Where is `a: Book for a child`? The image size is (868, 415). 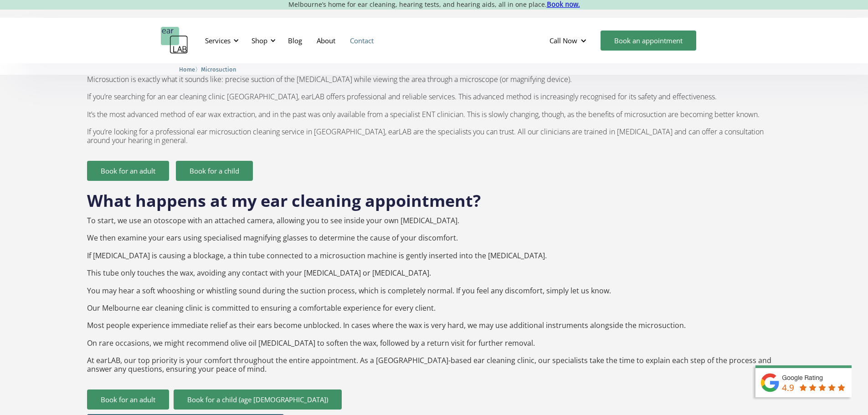
a: Book for a child is located at coordinates (214, 171).